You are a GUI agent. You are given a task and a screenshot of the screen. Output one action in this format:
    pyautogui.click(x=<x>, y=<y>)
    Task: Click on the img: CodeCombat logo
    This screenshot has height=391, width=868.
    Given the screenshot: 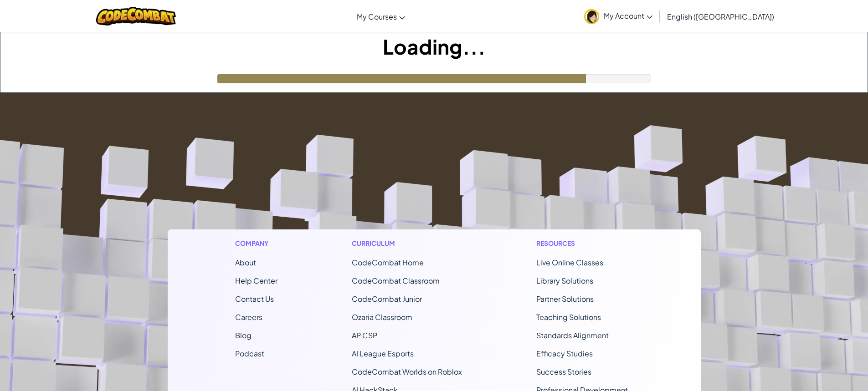 What is the action you would take?
    pyautogui.click(x=136, y=16)
    